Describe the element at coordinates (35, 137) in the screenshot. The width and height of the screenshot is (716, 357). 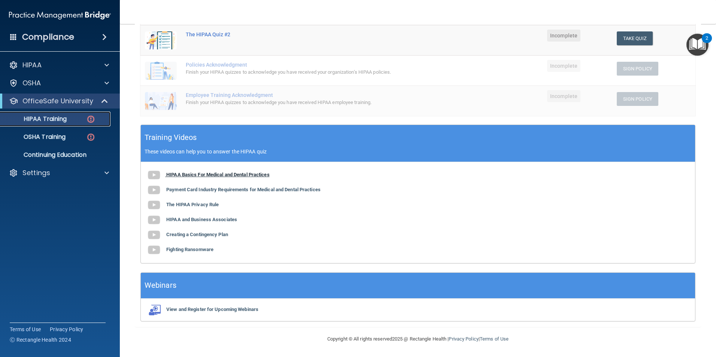
I see `p: OSHA Training` at that location.